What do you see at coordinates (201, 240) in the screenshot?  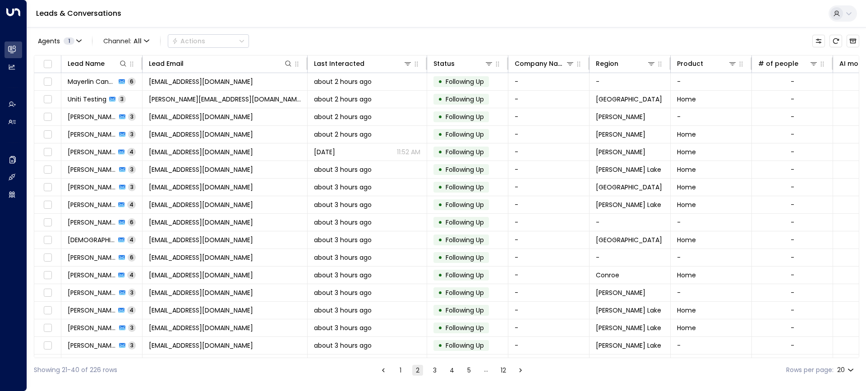 I see `span: prophet.hhcs@gmail.com` at bounding box center [201, 240].